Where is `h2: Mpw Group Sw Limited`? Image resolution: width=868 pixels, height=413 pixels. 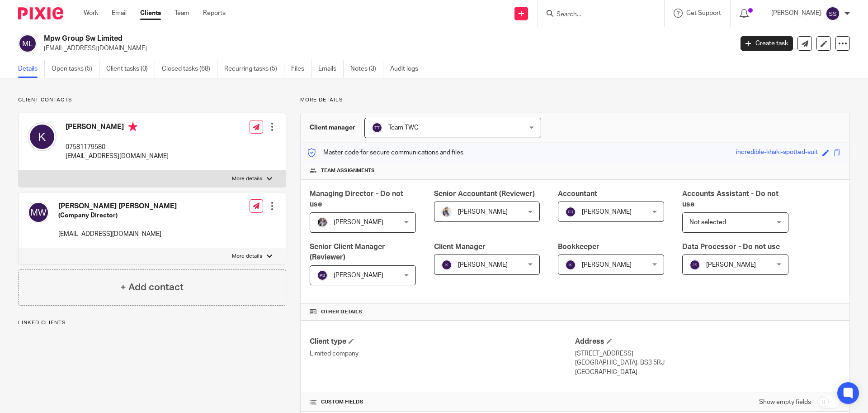 h2: Mpw Group Sw Limited is located at coordinates (317, 39).